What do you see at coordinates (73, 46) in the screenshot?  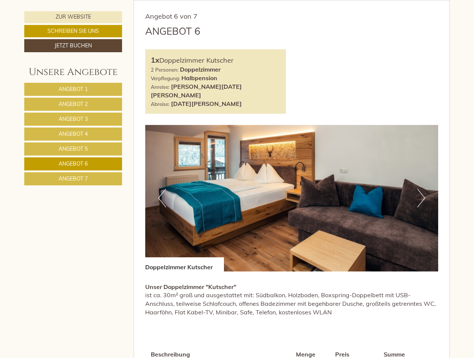 I see `a: Jetzt buchen` at bounding box center [73, 46].